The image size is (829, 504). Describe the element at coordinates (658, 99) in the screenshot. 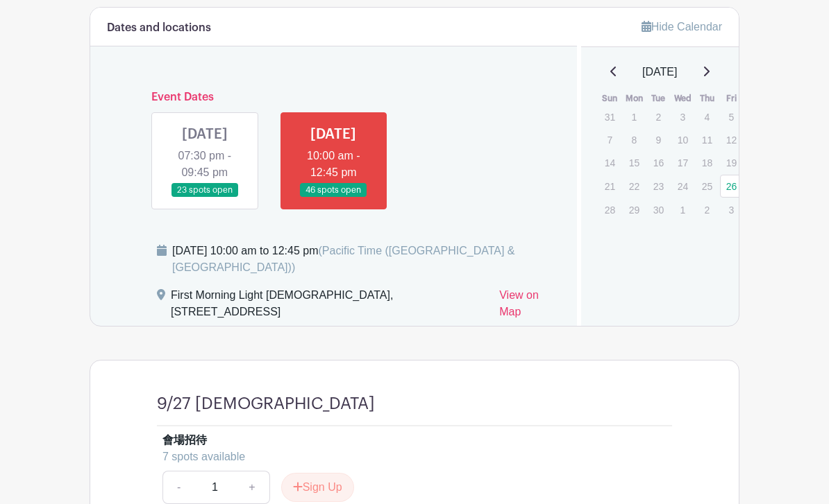

I see `th: Tue` at that location.